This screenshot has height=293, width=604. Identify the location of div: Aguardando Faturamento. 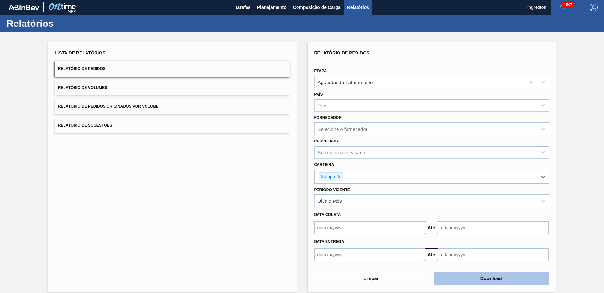
(345, 82).